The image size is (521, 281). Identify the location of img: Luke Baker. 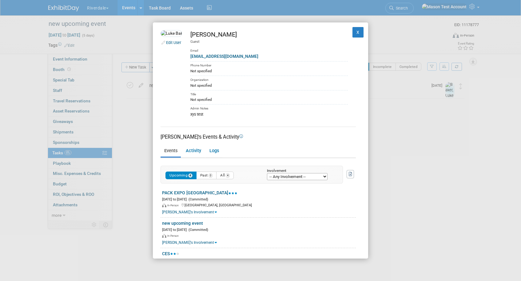
(171, 34).